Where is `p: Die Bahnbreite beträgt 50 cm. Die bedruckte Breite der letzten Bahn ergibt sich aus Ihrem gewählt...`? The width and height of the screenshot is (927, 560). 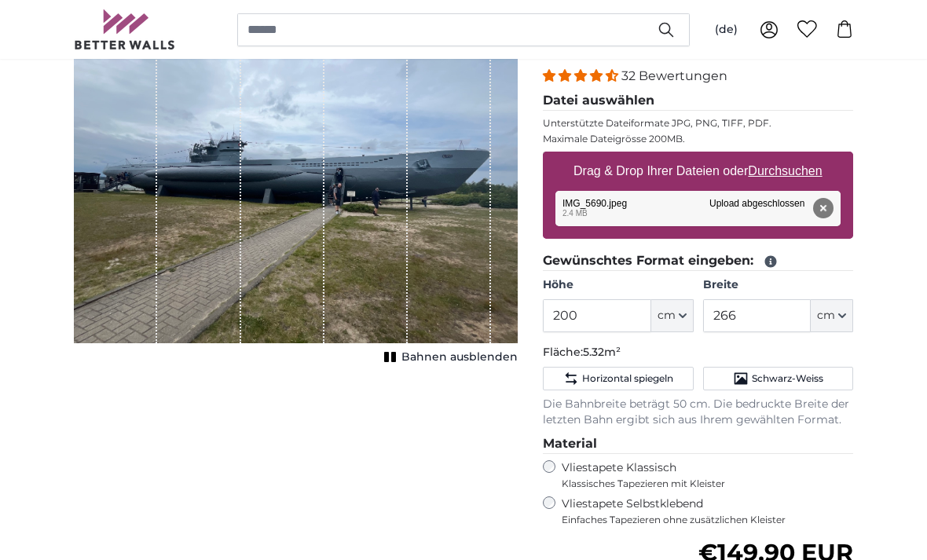
p: Die Bahnbreite beträgt 50 cm. Die bedruckte Breite der letzten Bahn ergibt sich aus Ihrem gewählt... is located at coordinates (697, 413).